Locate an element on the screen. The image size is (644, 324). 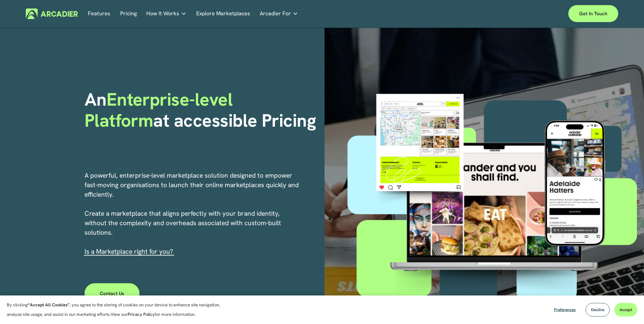
button: Preferences is located at coordinates (565, 310).